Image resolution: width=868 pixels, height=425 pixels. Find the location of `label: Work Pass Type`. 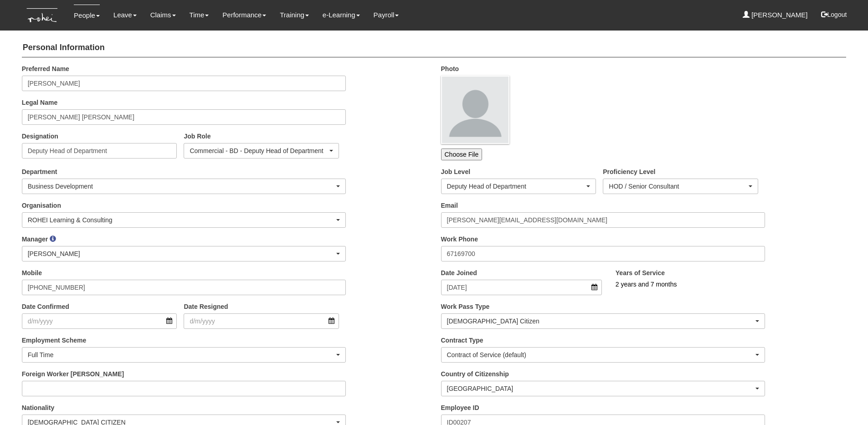

label: Work Pass Type is located at coordinates (465, 307).